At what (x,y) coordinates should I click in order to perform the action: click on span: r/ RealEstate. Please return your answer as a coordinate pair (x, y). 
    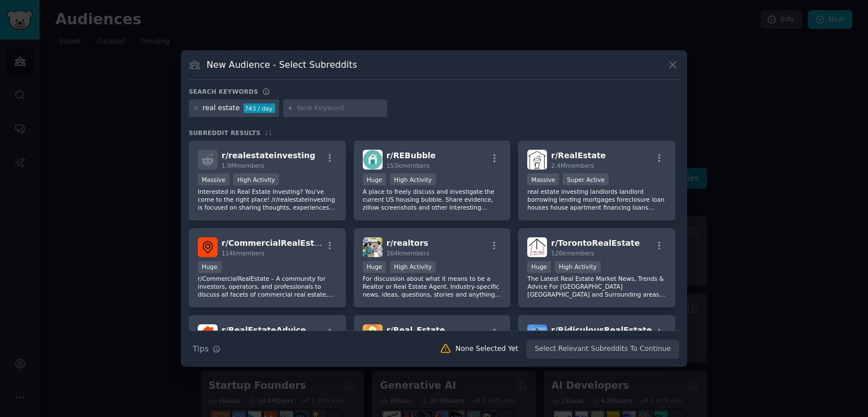
    Looking at the image, I should click on (578, 156).